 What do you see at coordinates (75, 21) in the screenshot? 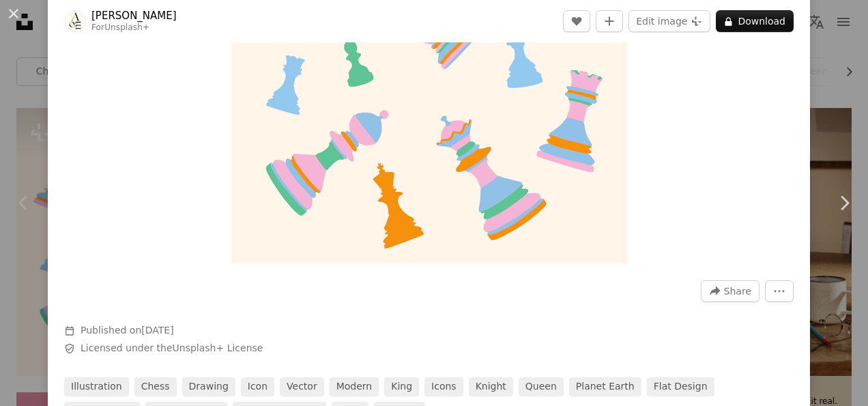
I see `img: Go to Allison Saeng's profile` at bounding box center [75, 21].